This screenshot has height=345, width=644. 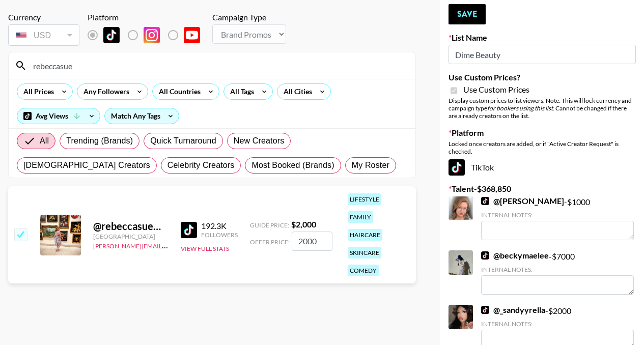 What do you see at coordinates (513, 310) in the screenshot?
I see `a: @_sandyyrella` at bounding box center [513, 310].